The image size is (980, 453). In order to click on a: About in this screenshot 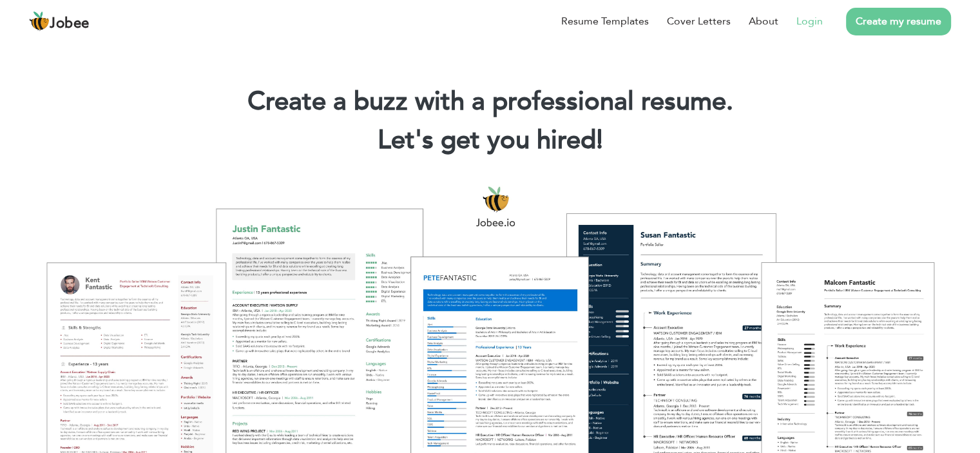, I will do `click(763, 21)`.